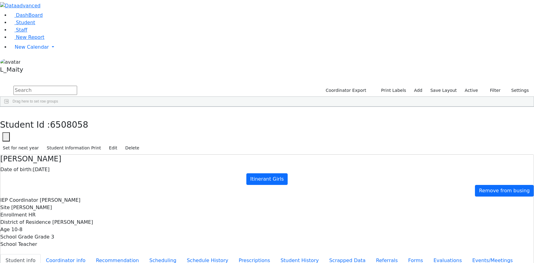 Image resolution: width=534 pixels, height=263 pixels. I want to click on span: 6508058, so click(69, 124).